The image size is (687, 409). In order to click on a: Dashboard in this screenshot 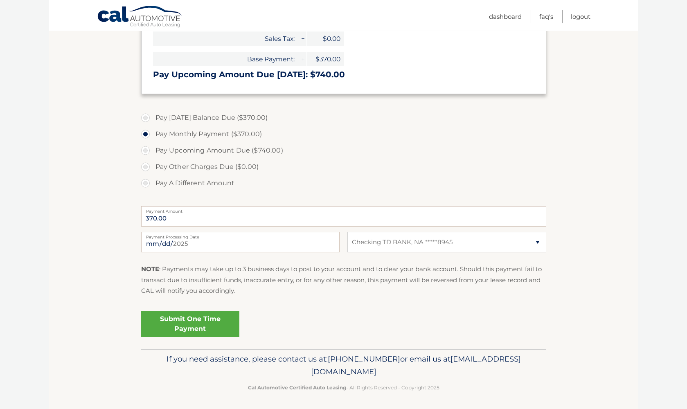, I will do `click(505, 16)`.